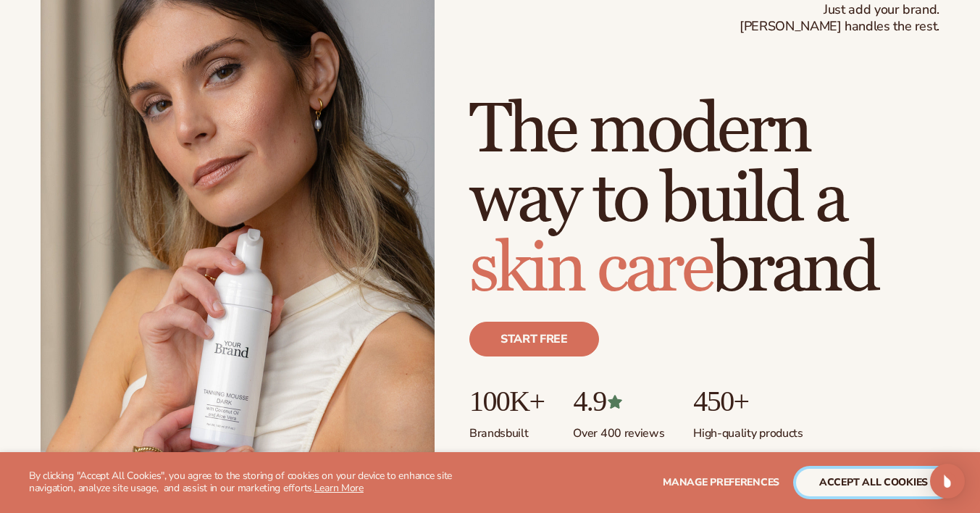 This screenshot has width=980, height=513. I want to click on div: Open Intercom Messenger, so click(947, 481).